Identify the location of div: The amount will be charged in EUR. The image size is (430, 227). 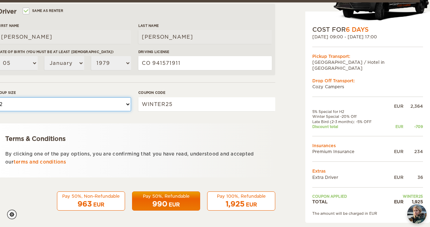
(367, 214).